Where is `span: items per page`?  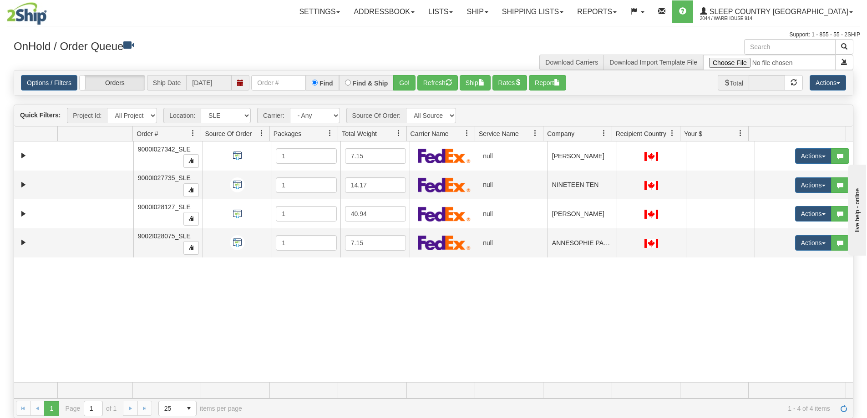
span: items per page is located at coordinates (200, 409).